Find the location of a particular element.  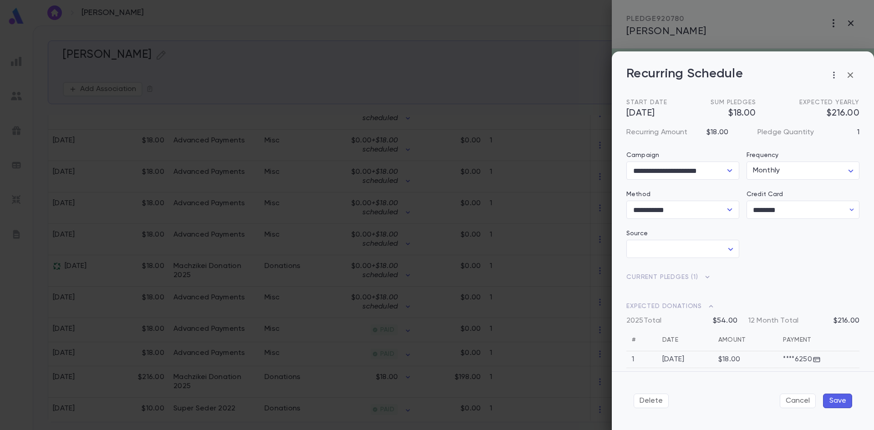

p: $54.00 is located at coordinates (725, 321).